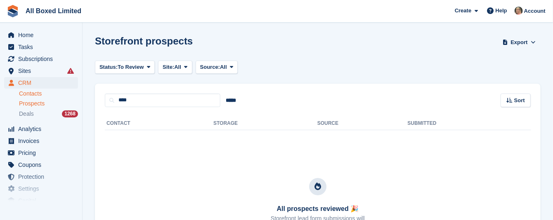  What do you see at coordinates (43, 201) in the screenshot?
I see `span: Capital` at bounding box center [43, 201].